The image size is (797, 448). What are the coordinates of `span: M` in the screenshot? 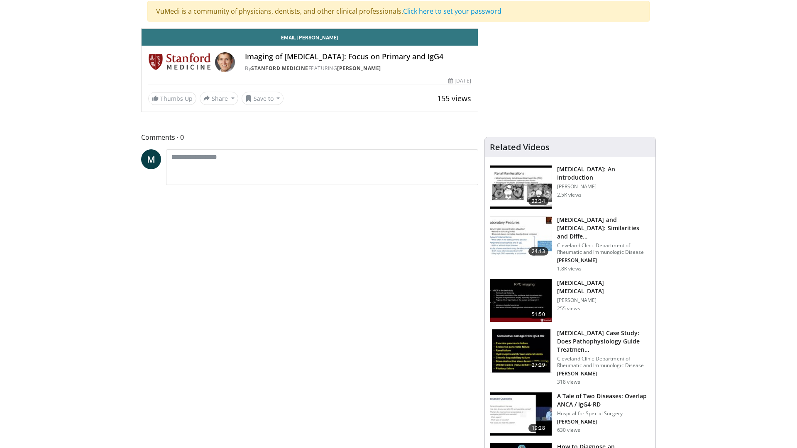 It's located at (151, 159).